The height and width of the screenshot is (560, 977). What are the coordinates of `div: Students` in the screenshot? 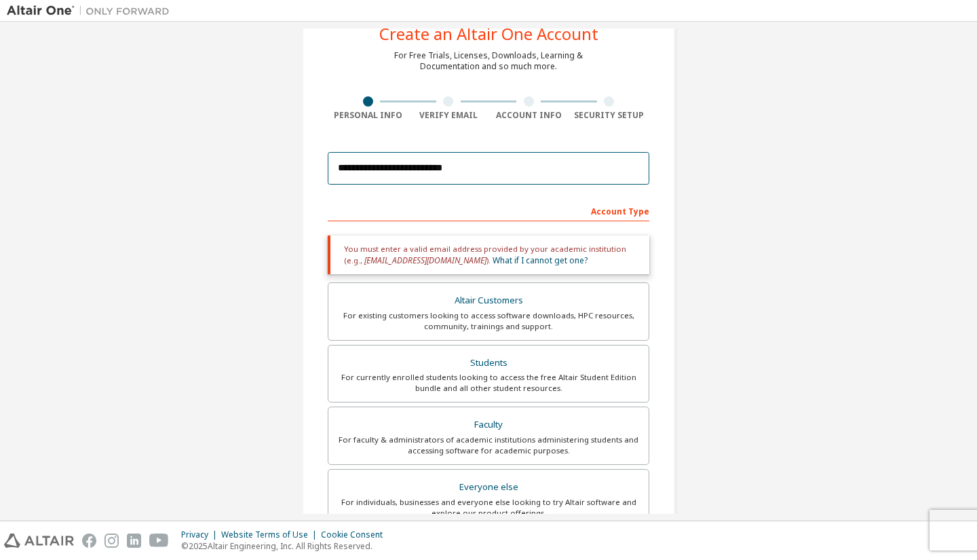 It's located at (488, 363).